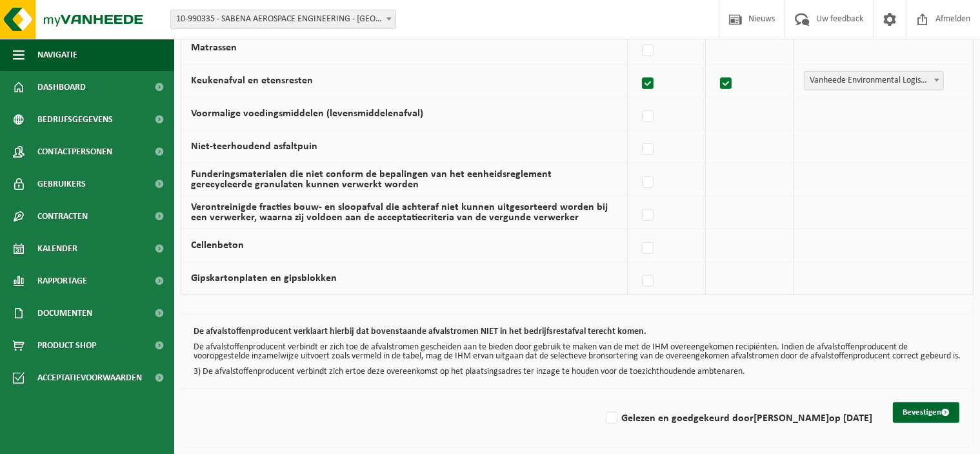  Describe the element at coordinates (213, 48) in the screenshot. I see `label: Matrassen` at that location.